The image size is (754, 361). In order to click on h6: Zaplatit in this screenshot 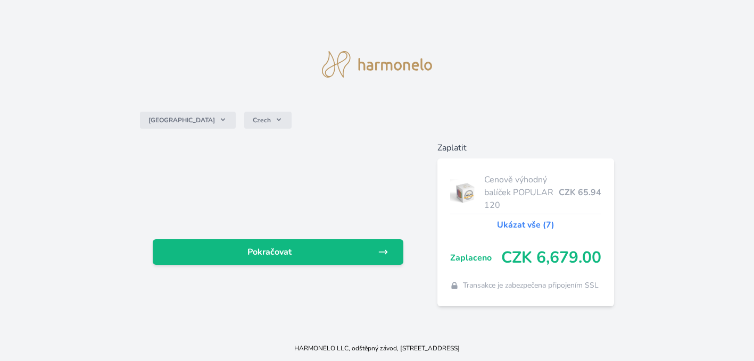, I will do `click(526, 148)`.